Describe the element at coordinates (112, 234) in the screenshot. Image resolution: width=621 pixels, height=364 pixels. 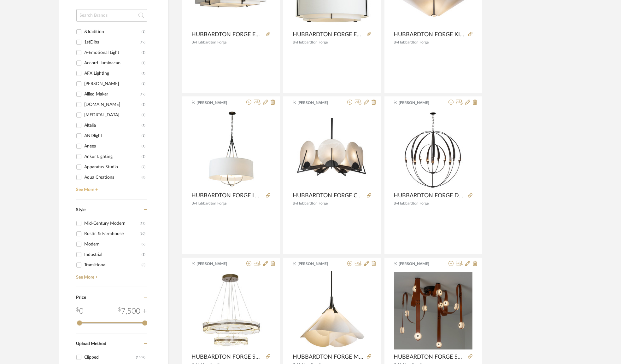
I see `div: Rustic & Farmhouse` at that location.